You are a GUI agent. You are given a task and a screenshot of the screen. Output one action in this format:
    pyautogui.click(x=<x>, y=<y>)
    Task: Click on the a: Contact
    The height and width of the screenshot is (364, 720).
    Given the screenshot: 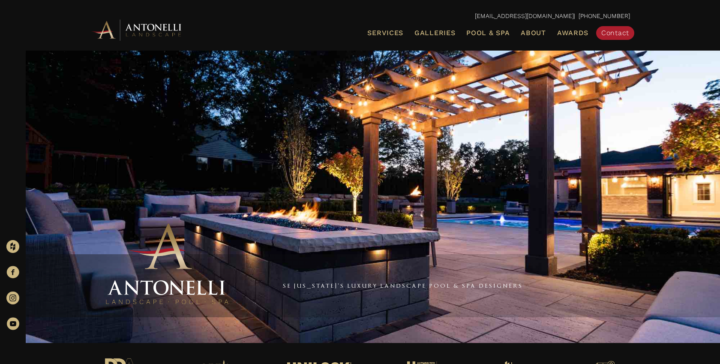 What is the action you would take?
    pyautogui.click(x=615, y=33)
    